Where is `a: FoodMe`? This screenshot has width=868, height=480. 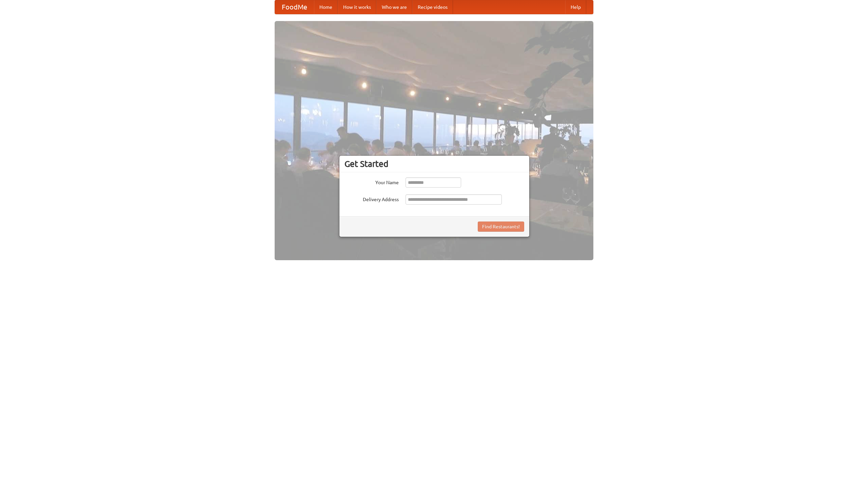
a: FoodMe is located at coordinates (294, 7).